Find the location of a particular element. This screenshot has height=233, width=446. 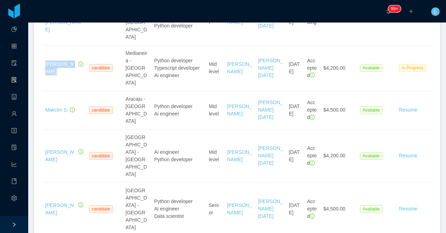

a: Makcim S. is located at coordinates (56, 110).